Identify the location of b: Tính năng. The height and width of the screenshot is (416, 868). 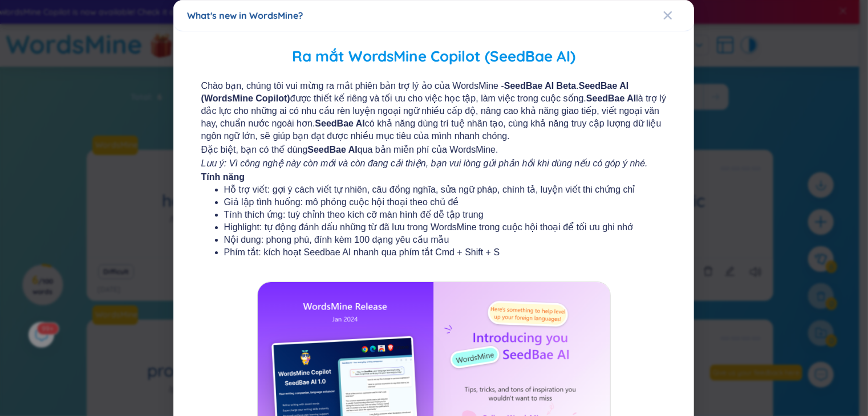
(223, 176).